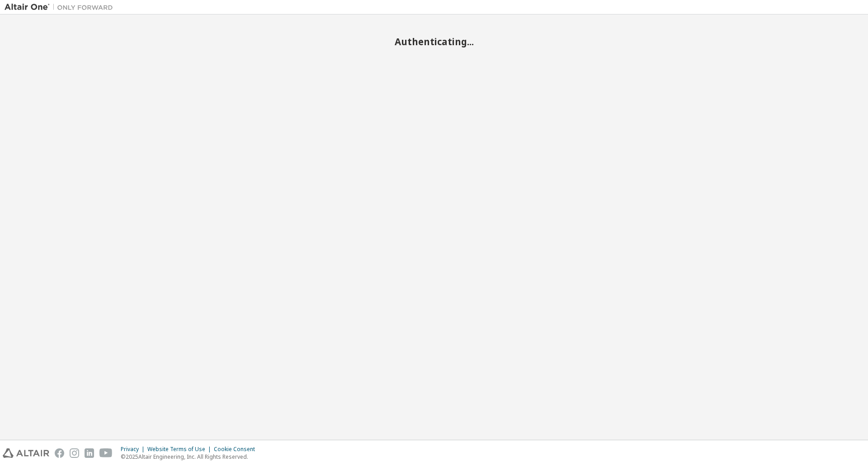 Image resolution: width=868 pixels, height=466 pixels. I want to click on p: © 2025 Altair Engineering, Inc. All Rights Reserved., so click(190, 457).